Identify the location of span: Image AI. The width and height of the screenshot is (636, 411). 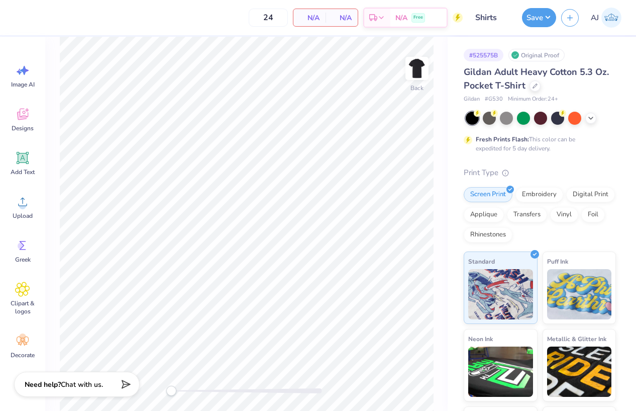
(23, 84).